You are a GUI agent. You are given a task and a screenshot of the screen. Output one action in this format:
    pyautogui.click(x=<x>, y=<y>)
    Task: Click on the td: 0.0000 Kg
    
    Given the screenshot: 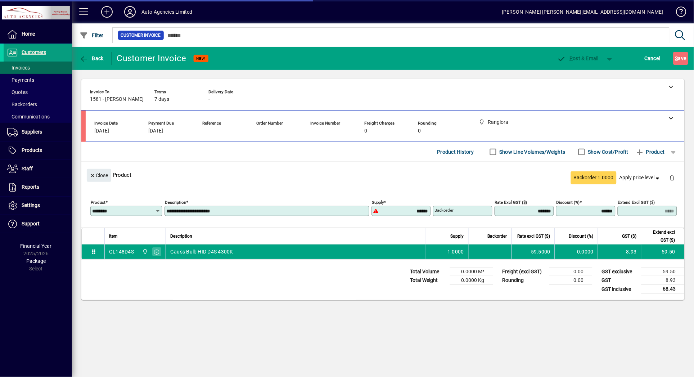 What is the action you would take?
    pyautogui.click(x=471, y=280)
    